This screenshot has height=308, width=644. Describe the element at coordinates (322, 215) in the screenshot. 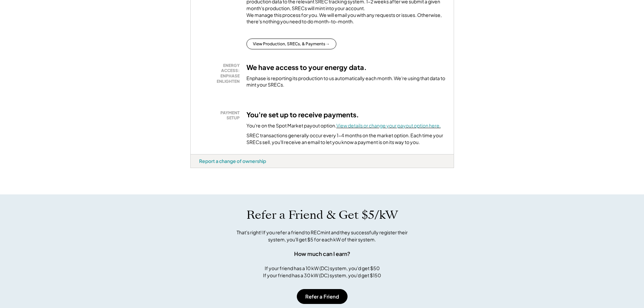

I see `h1: Refer a Friend & Get $5/kW` at that location.